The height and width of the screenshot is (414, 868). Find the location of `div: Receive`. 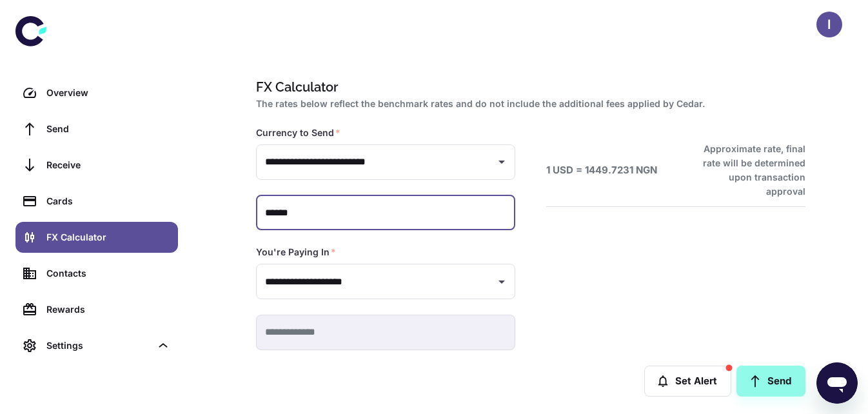

div: Receive is located at coordinates (108, 165).